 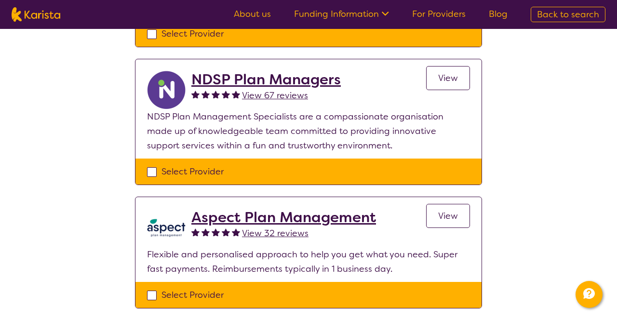 I want to click on p: NDSP Plan Management Specialists are a compassionate organisation made up of knowledgeable team c..., so click(x=308, y=131).